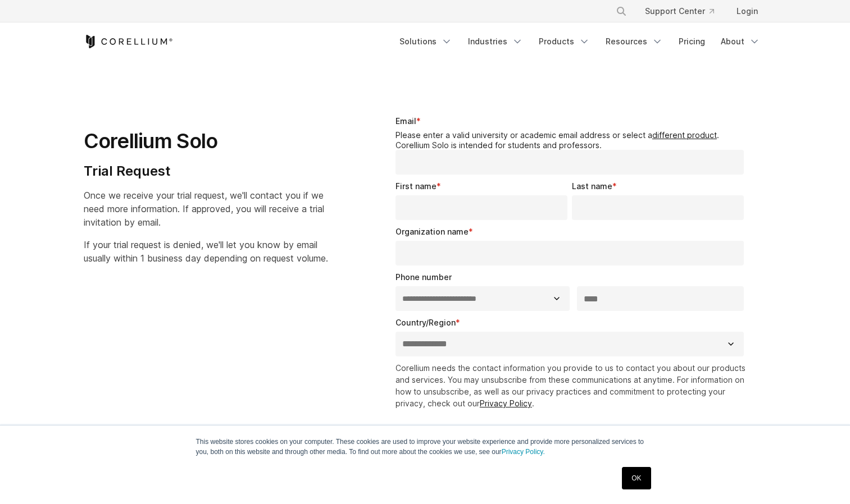 Image resolution: width=850 pixels, height=504 pixels. I want to click on button: Search, so click(621, 11).